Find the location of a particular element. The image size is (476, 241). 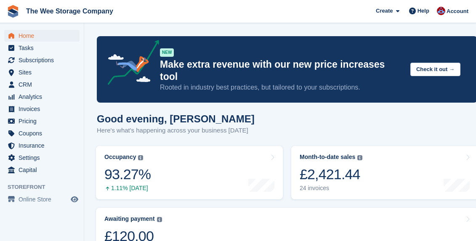

a: The Wee Storage Company is located at coordinates (69, 11).